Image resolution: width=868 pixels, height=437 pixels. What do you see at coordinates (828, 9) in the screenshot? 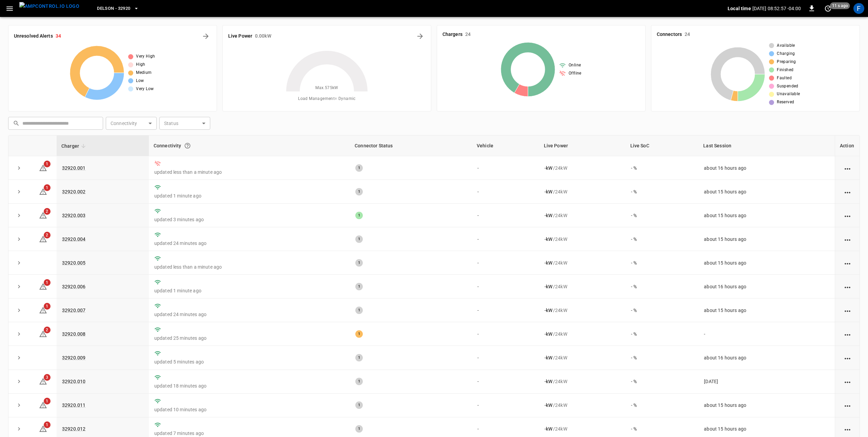
I see `button: set refresh interval` at bounding box center [828, 9].